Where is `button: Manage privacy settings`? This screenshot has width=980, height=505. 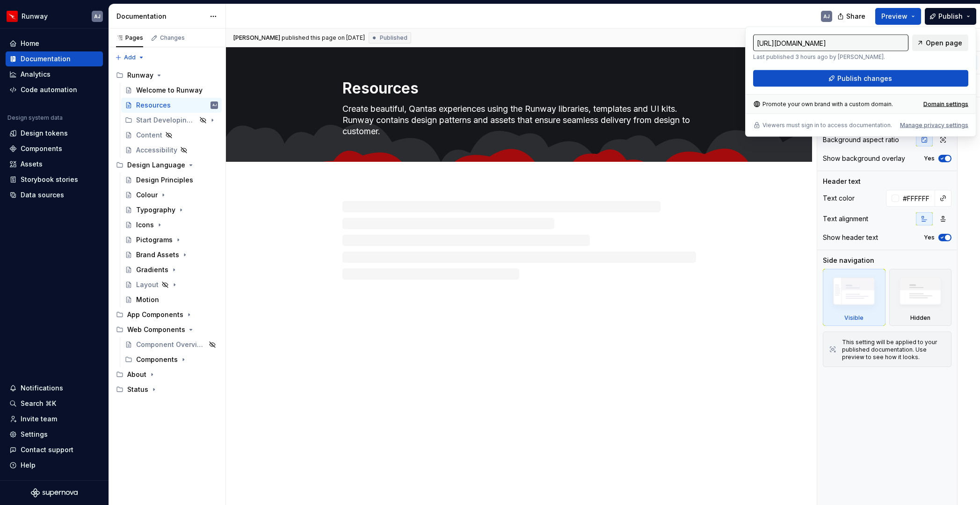 button: Manage privacy settings is located at coordinates (934, 125).